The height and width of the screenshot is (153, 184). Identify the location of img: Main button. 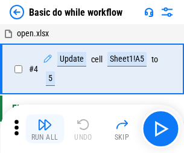
(160, 128).